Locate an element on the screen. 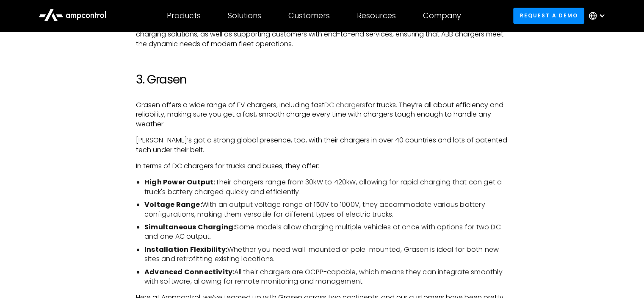 The height and width of the screenshot is (298, 644). strong: Simultaneous Charging: is located at coordinates (190, 227).